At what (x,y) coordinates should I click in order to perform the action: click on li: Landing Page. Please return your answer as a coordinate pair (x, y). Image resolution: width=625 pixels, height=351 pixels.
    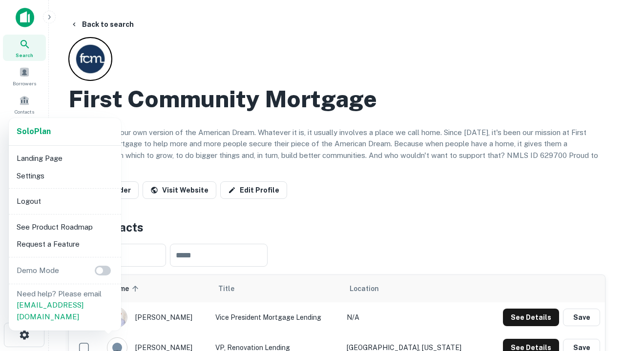
    Looking at the image, I should click on (65, 159).